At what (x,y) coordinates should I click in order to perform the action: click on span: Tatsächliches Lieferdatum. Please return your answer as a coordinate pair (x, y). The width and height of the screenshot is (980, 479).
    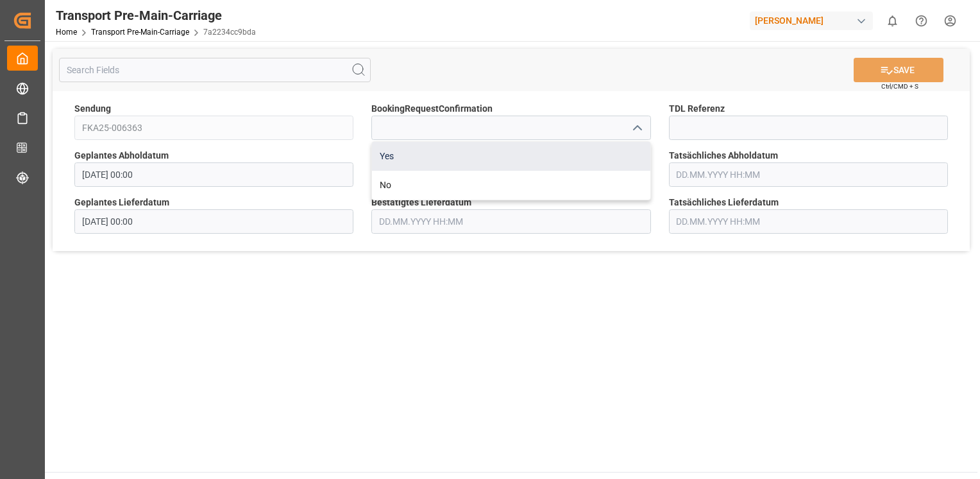
    Looking at the image, I should click on (723, 202).